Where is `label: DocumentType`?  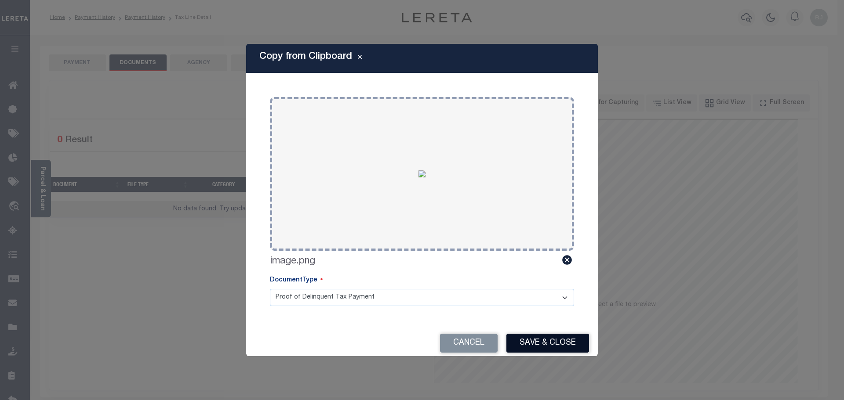
label: DocumentType is located at coordinates (296, 281).